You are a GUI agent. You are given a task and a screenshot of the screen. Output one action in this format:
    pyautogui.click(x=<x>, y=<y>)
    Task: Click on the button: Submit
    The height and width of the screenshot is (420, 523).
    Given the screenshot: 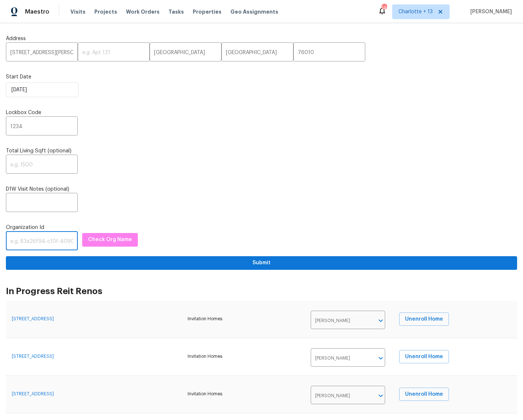 What is the action you would take?
    pyautogui.click(x=262, y=263)
    